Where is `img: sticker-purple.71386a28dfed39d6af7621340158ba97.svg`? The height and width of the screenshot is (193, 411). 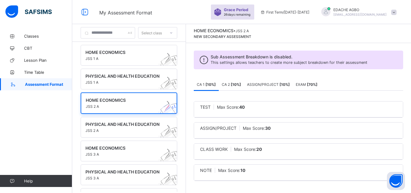 img: sticker-purple.71386a28dfed39d6af7621340158ba97.svg is located at coordinates (218, 12).